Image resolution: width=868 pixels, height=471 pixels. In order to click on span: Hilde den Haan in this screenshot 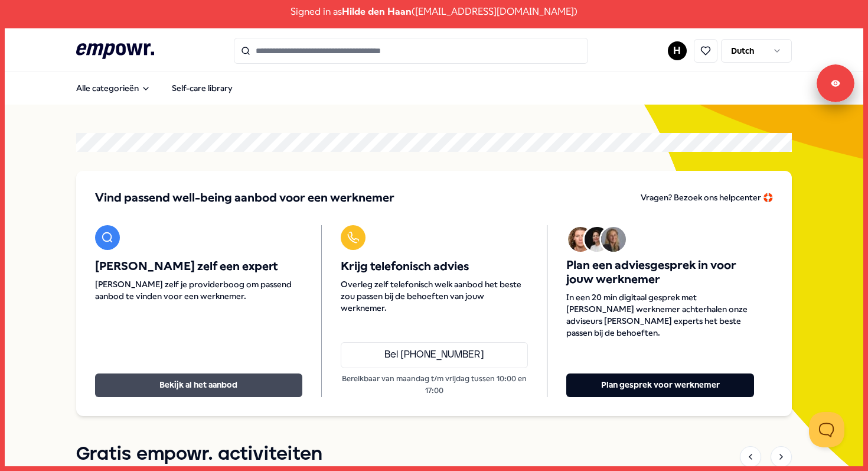, I will do `click(377, 12)`.